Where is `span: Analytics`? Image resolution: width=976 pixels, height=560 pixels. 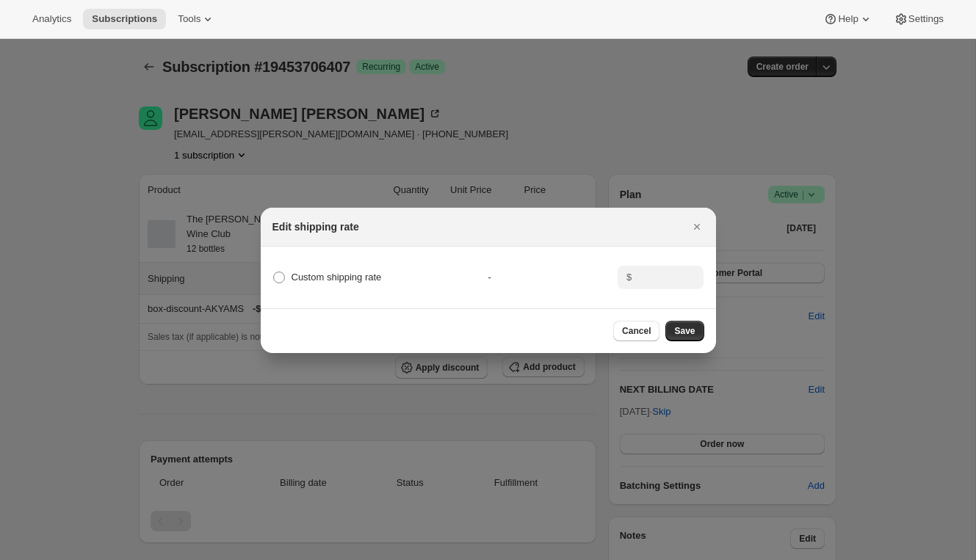 span: Analytics is located at coordinates (51, 19).